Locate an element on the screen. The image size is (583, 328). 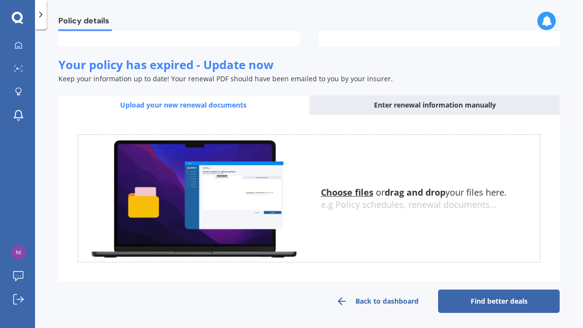
div: Enter renewal information manually is located at coordinates (435, 105).